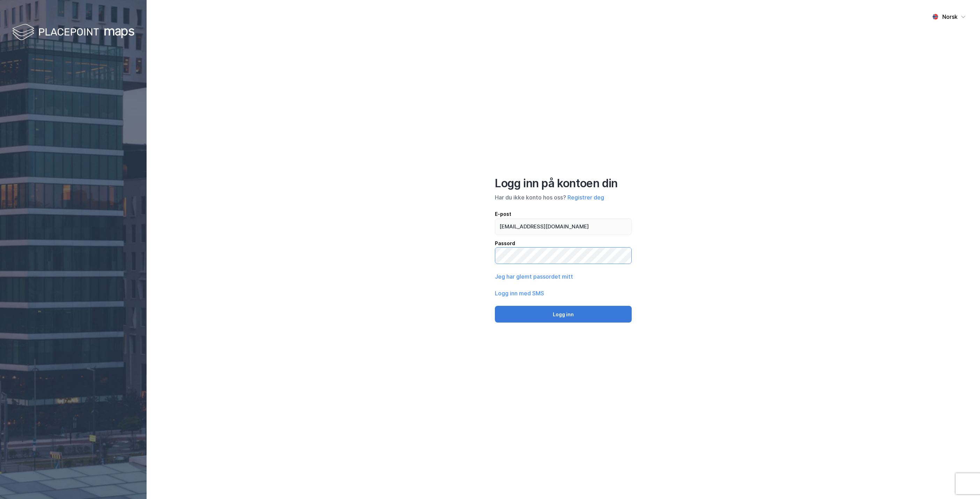 The height and width of the screenshot is (499, 980). What do you see at coordinates (962, 482) in the screenshot?
I see `div: Chat Widget` at bounding box center [962, 482].